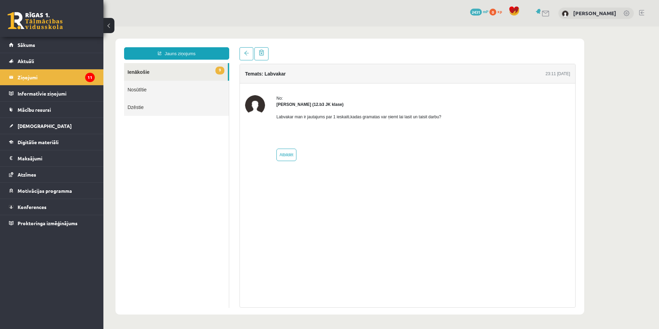 This screenshot has height=329, width=659. Describe the element at coordinates (73, 27) in the screenshot. I see `a: Jauns ziņojums` at that location.